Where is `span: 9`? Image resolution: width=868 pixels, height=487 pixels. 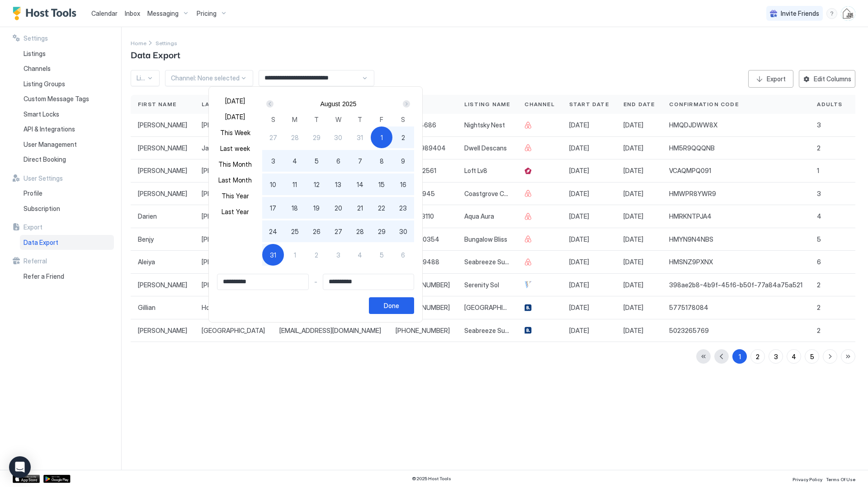
span: 9 is located at coordinates (403, 160).